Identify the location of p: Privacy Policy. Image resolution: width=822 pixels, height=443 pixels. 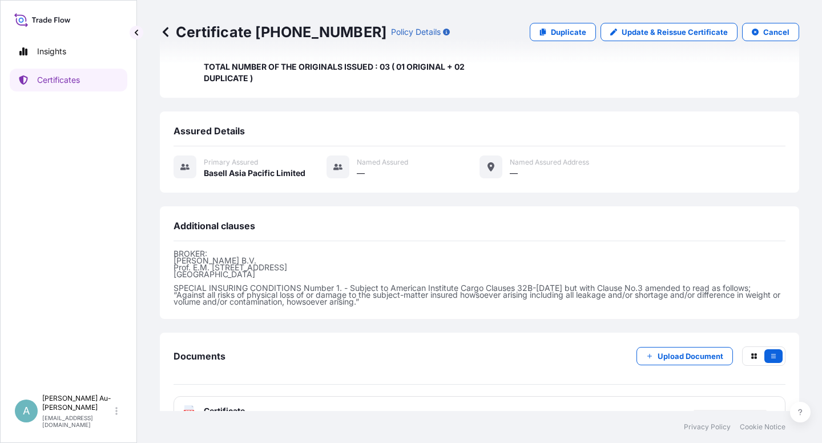
(708, 427).